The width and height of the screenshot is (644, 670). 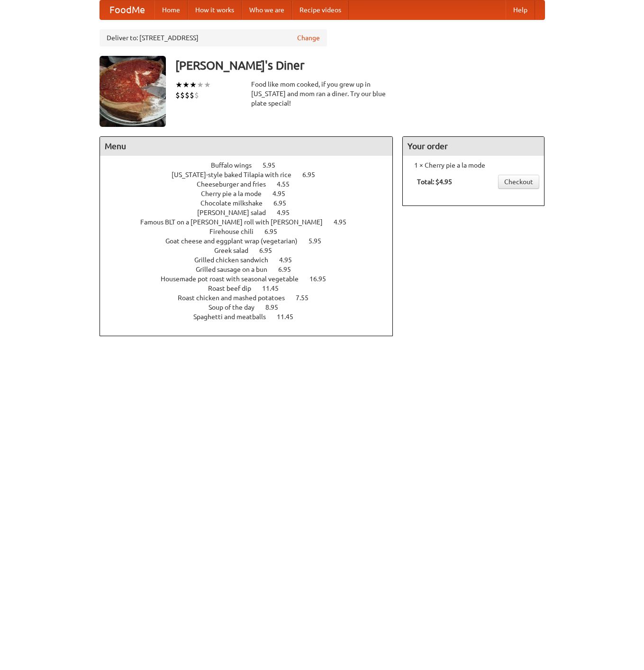 I want to click on a: Roast chicken and mashed potatoes 7.55, so click(x=252, y=298).